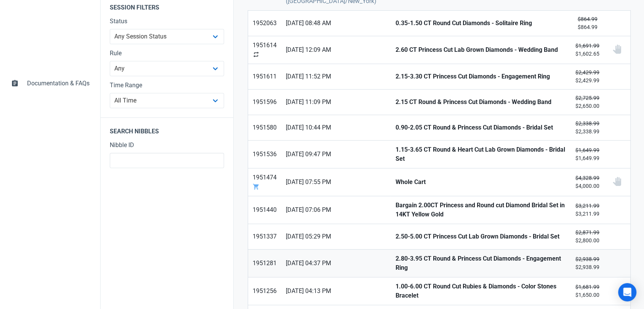  What do you see at coordinates (50, 84) in the screenshot?
I see `a: assignmentDocumentation & FAQs` at bounding box center [50, 84].